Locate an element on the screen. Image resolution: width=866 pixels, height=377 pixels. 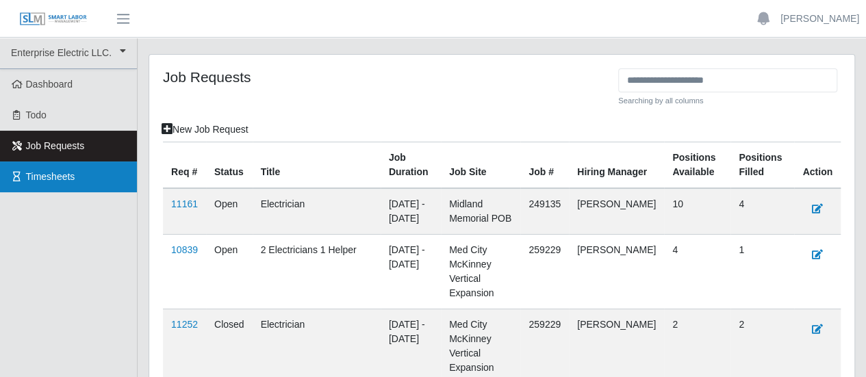
a: 10839 is located at coordinates (184, 250).